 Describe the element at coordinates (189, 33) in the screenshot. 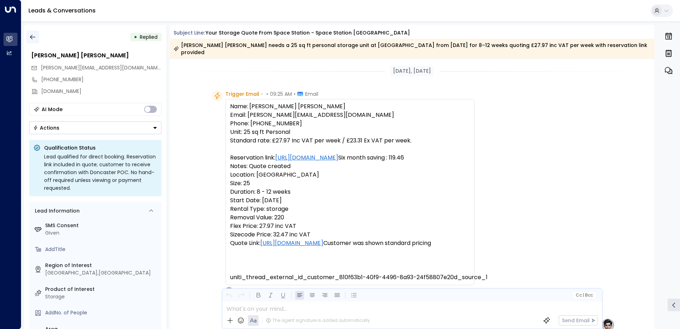

I see `span: Subject Line:` at that location.